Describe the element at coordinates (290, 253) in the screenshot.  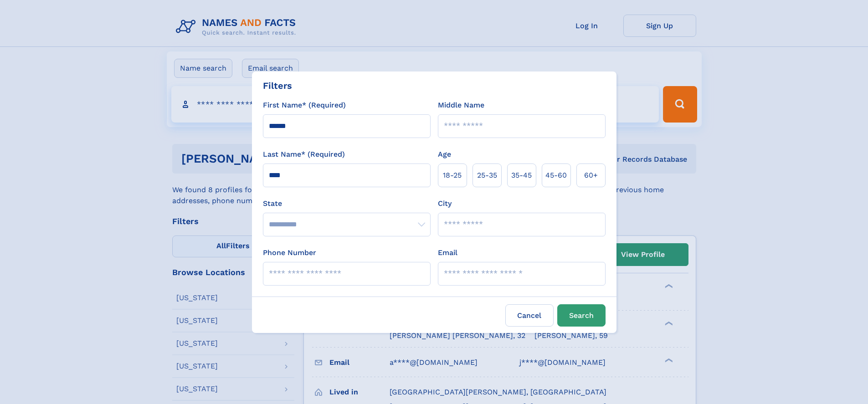
I see `label: Phone Number` at that location.